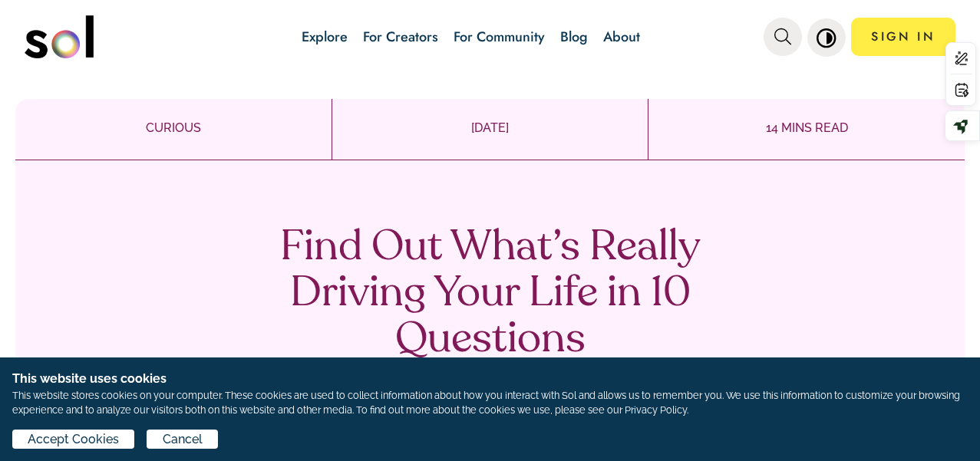 The width and height of the screenshot is (980, 461). I want to click on span: Cancel, so click(182, 439).